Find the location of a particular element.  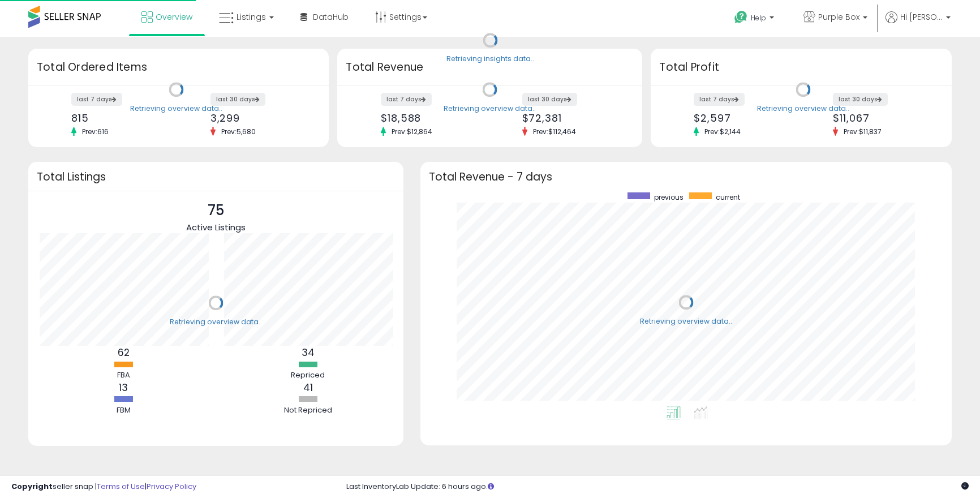

span: Listings is located at coordinates (251, 17).